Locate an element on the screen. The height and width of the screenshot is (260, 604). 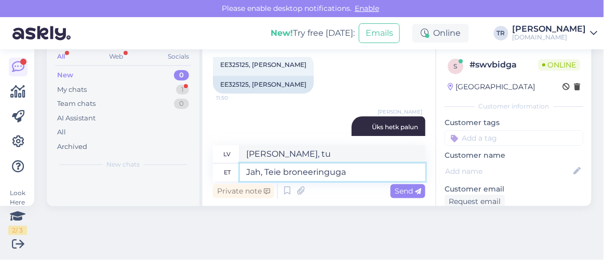
input: Add name is located at coordinates (508, 171).